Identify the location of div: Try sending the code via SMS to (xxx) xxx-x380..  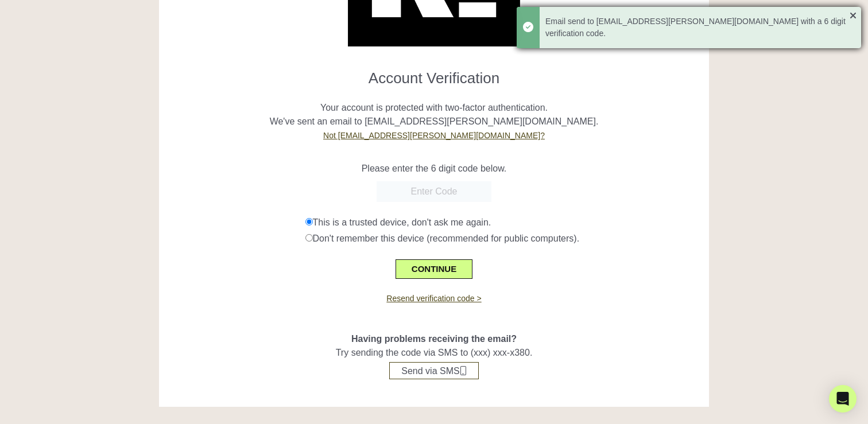
(434, 342).